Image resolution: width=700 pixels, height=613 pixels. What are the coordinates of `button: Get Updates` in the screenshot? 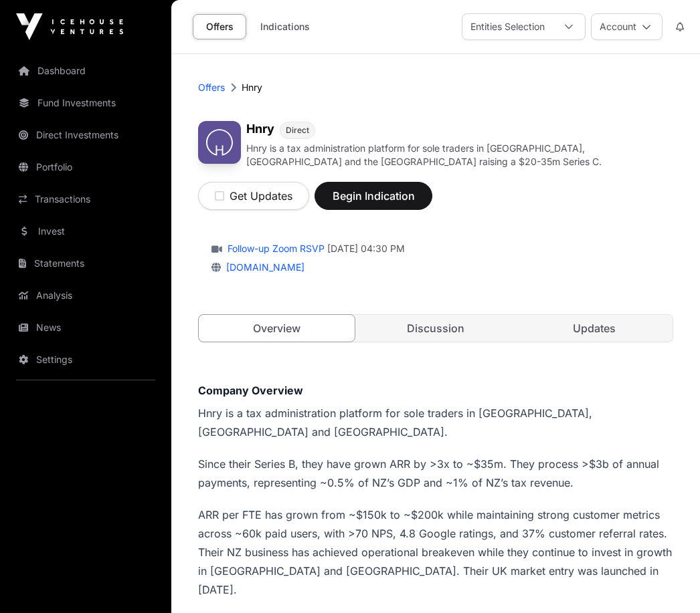 It's located at (253, 196).